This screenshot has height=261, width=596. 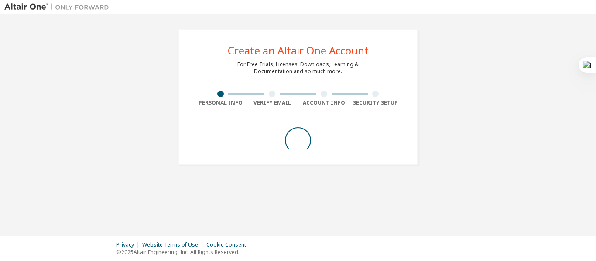 What do you see at coordinates (324, 103) in the screenshot?
I see `div: Account Info` at bounding box center [324, 103].